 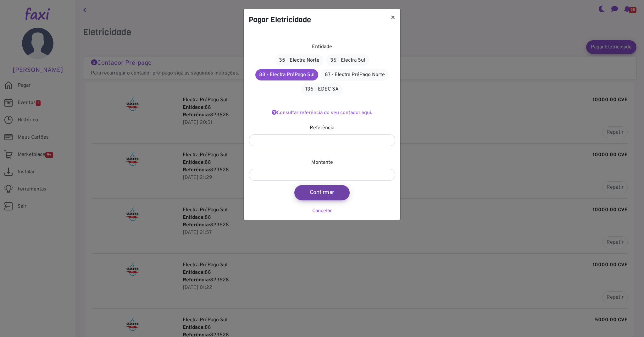 I want to click on a: Consultar referência do seu contador aqui., so click(x=322, y=113).